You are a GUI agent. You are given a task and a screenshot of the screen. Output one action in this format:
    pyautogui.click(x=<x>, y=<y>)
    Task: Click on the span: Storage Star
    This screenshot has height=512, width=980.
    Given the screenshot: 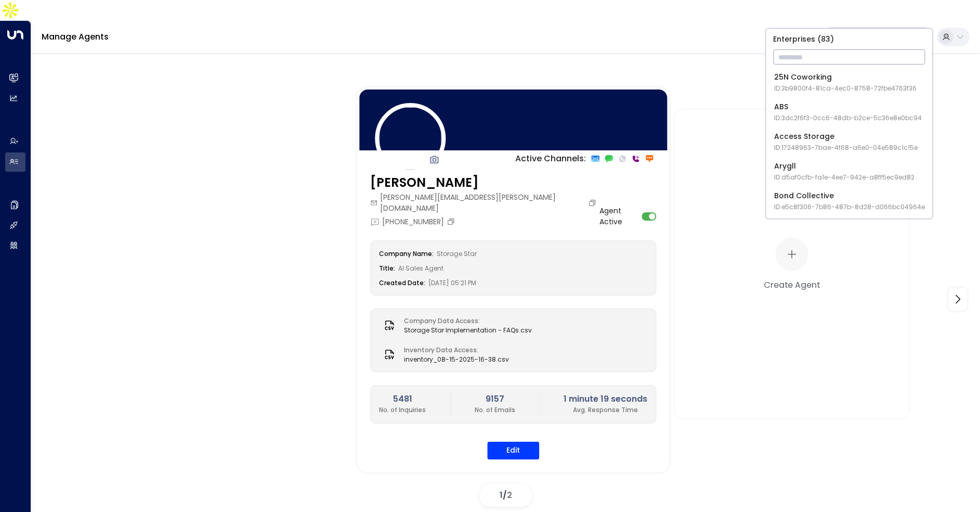 What is the action you would take?
    pyautogui.click(x=457, y=253)
    